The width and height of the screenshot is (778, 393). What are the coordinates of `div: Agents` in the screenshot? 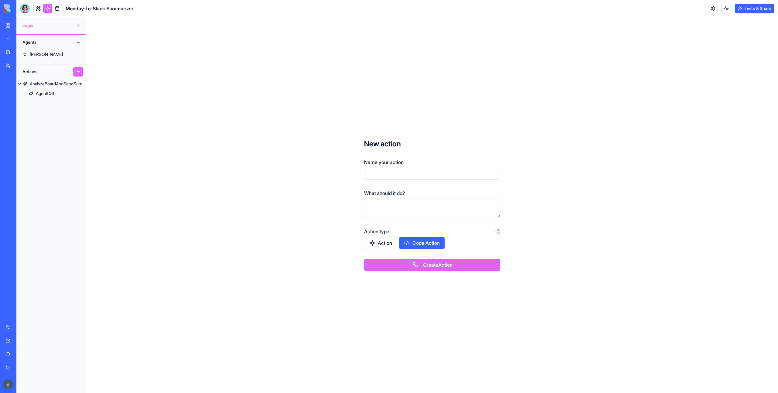 It's located at (44, 42).